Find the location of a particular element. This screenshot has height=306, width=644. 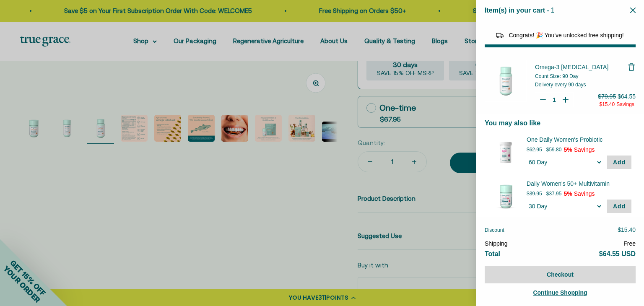

span: Daily Women's 50+ Multivitamin is located at coordinates (573, 183).